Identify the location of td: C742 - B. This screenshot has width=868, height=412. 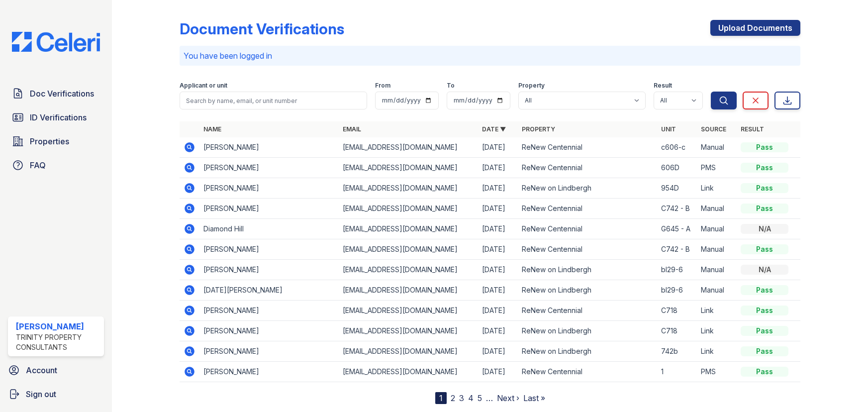
(677, 209).